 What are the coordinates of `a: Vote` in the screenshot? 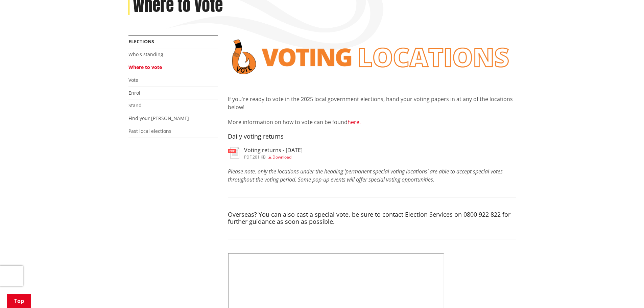 It's located at (133, 80).